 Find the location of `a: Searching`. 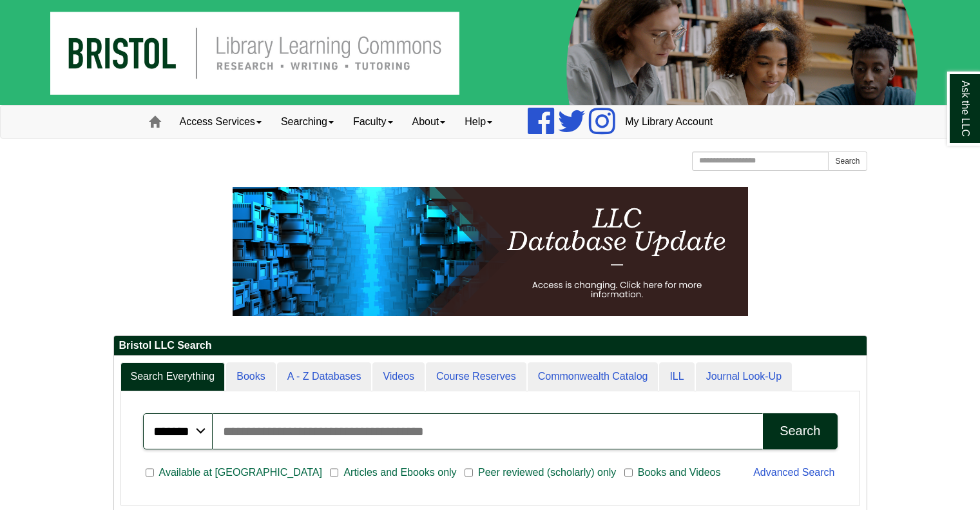

a: Searching is located at coordinates (308, 122).